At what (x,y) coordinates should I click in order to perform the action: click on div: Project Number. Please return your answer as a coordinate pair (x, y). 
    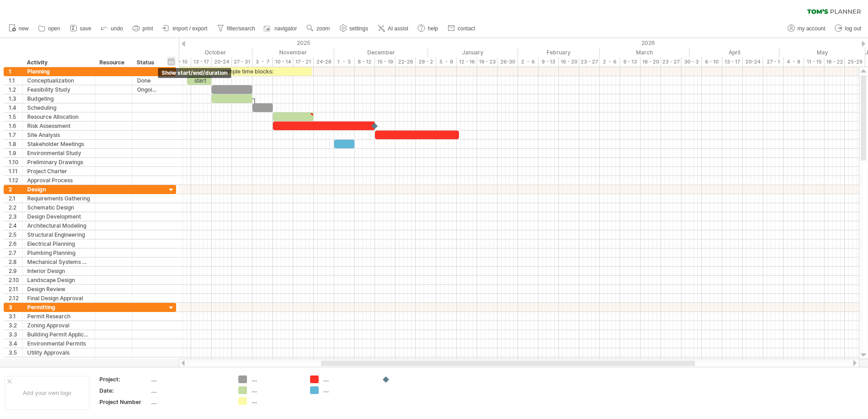
    Looking at the image, I should click on (125, 402).